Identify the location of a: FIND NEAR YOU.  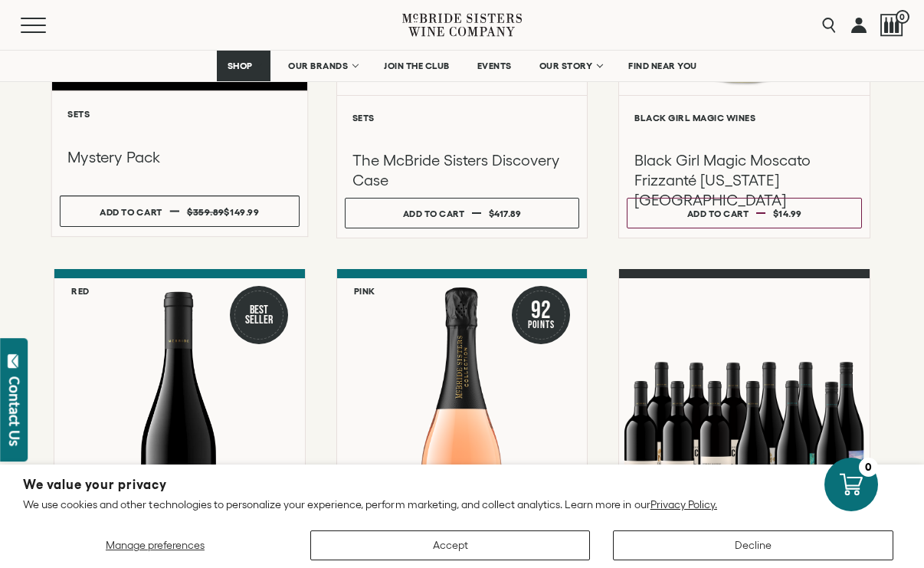
(663, 66).